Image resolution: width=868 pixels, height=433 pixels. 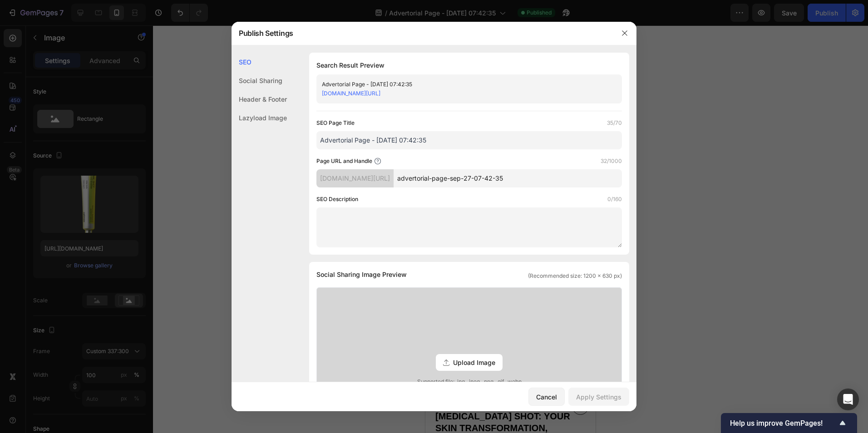 I want to click on span: Social Sharing Image Preview, so click(x=361, y=275).